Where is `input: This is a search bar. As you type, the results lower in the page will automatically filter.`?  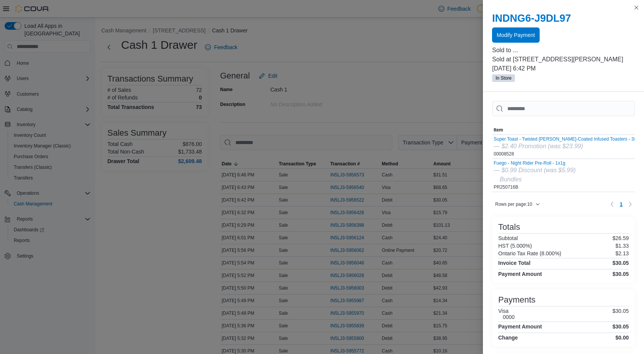 input: This is a search bar. As you type, the results lower in the page will automatically filter. is located at coordinates (563, 108).